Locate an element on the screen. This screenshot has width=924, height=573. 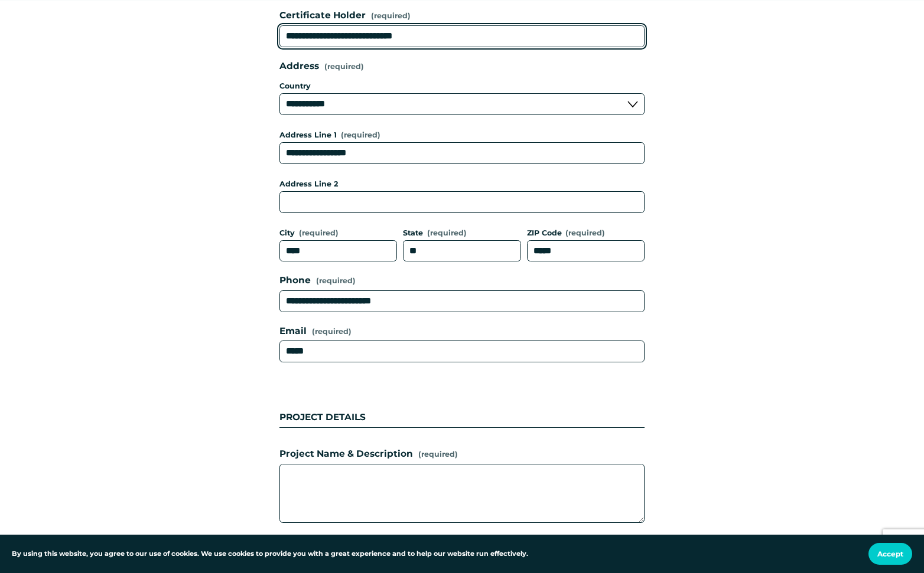
span: Certificate Holder is located at coordinates (323, 15).